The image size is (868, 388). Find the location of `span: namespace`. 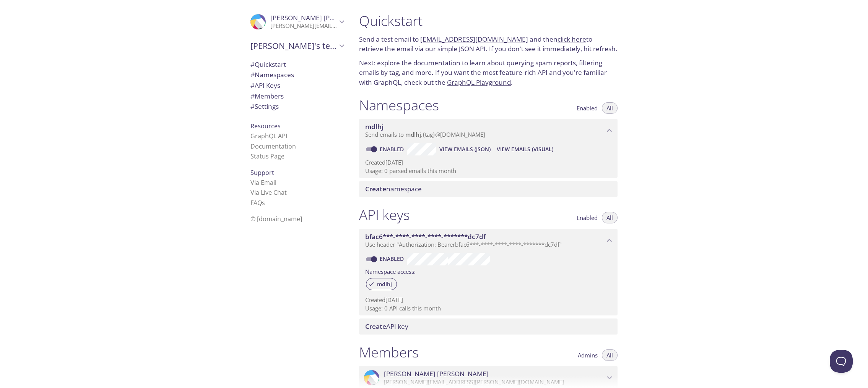

span: namespace is located at coordinates (393, 189).